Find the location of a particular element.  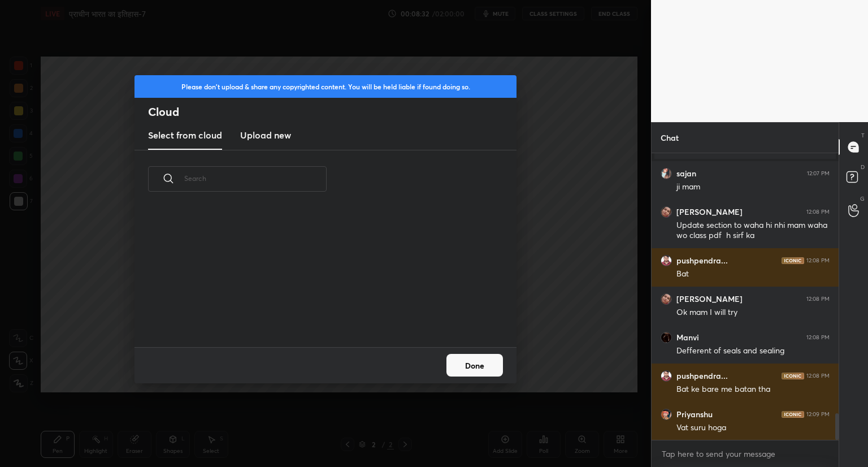

h6: Manvi is located at coordinates (688, 337).